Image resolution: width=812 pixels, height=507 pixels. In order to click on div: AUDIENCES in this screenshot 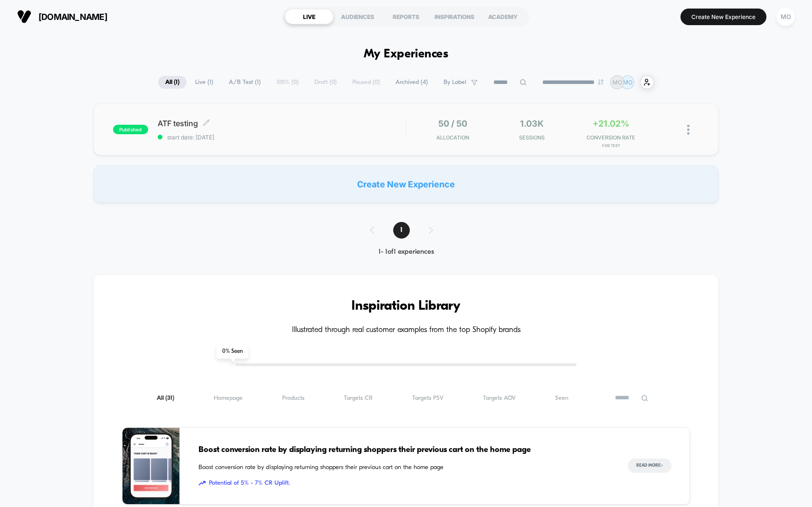, I will do `click(357, 17)`.